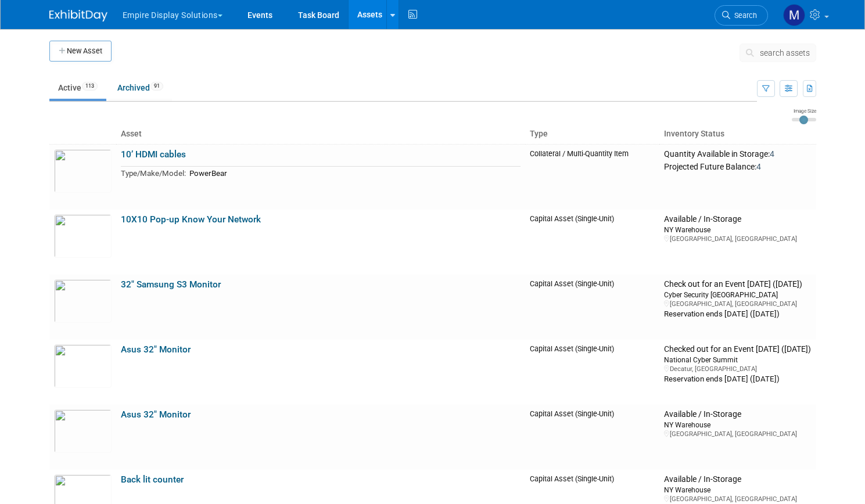 This screenshot has width=865, height=504. What do you see at coordinates (190, 220) in the screenshot?
I see `a: 10X10 Pop-up Know Your Network` at bounding box center [190, 220].